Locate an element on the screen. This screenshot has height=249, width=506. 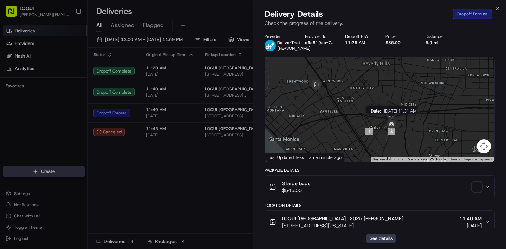
span: 3 large bags is located at coordinates (296, 184).